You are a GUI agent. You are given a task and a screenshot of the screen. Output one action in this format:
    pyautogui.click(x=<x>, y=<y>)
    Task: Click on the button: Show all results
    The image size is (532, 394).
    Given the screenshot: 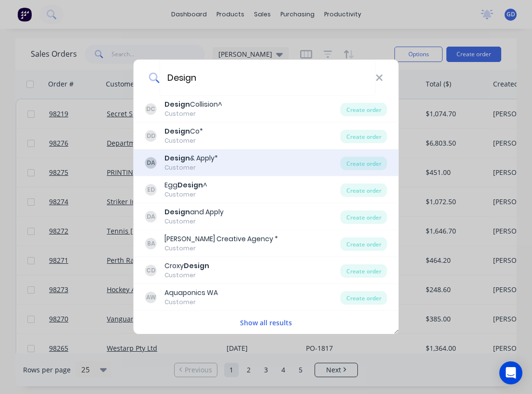 What is the action you would take?
    pyautogui.click(x=266, y=322)
    